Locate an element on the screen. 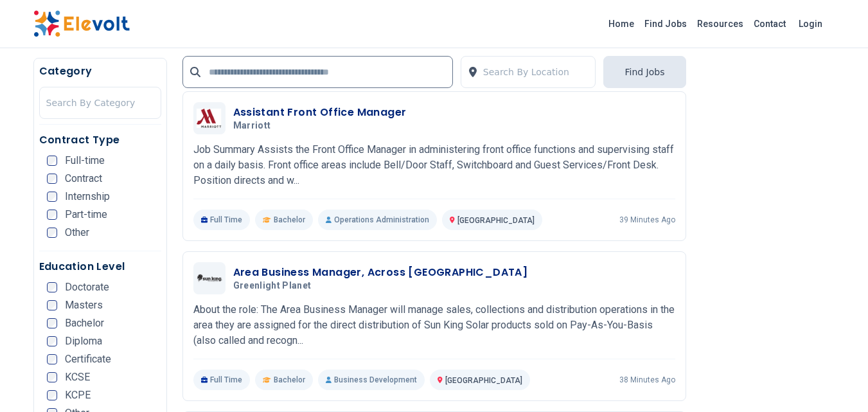 Image resolution: width=868 pixels, height=412 pixels. a: Find Jobs is located at coordinates (666, 24).